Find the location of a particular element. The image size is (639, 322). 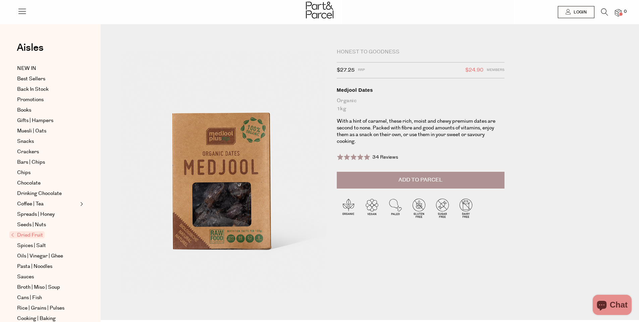

span: Pasta | Noodles is located at coordinates (35, 266).